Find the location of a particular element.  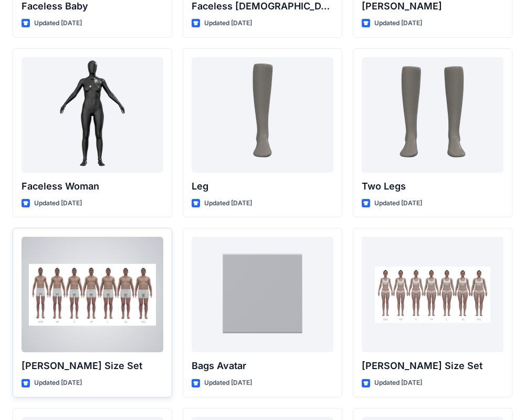

p: Faceless Woman is located at coordinates (93, 187).